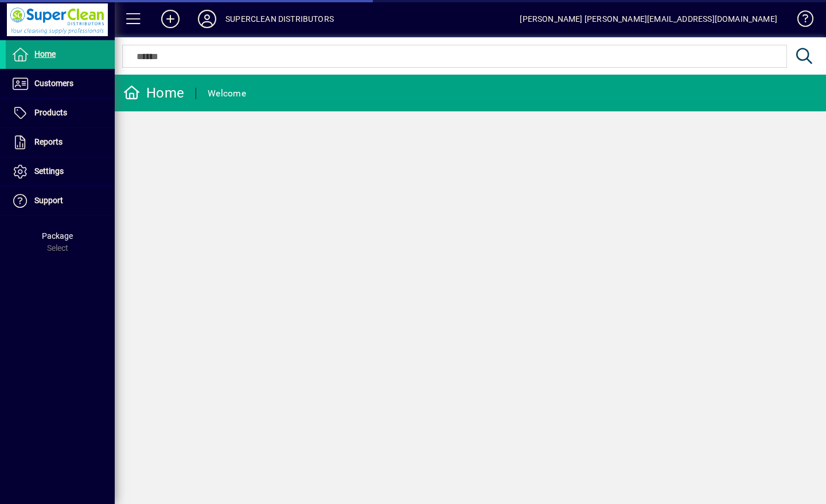 The height and width of the screenshot is (504, 826). Describe the element at coordinates (49, 200) in the screenshot. I see `span: Support` at that location.